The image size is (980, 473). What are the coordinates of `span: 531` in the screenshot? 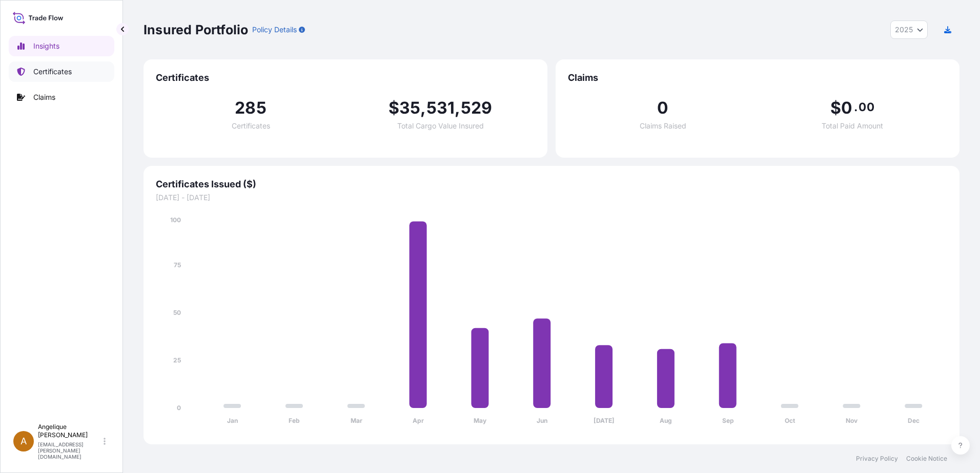 It's located at (441, 108).